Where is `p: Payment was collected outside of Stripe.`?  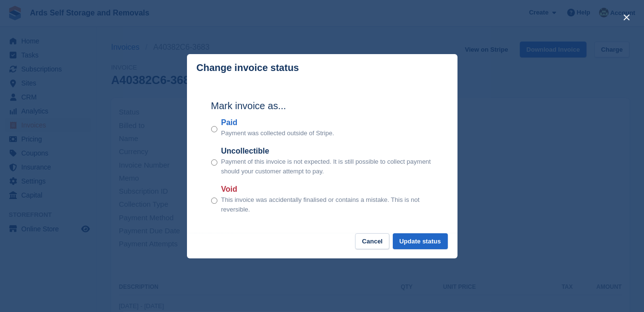
p: Payment was collected outside of Stripe. is located at coordinates (278, 133).